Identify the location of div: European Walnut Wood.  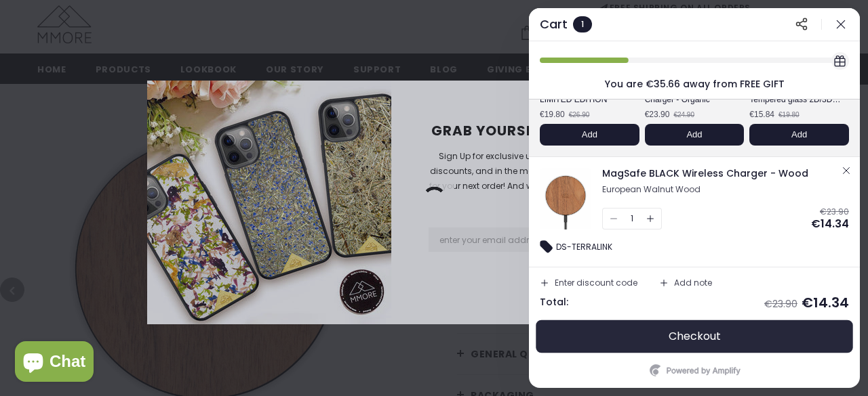
(720, 189).